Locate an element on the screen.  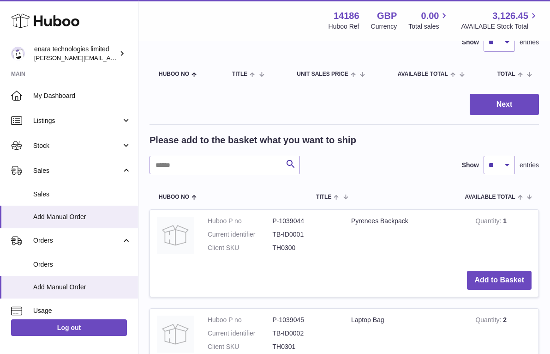
div: enara technologies limited is located at coordinates (76, 54).